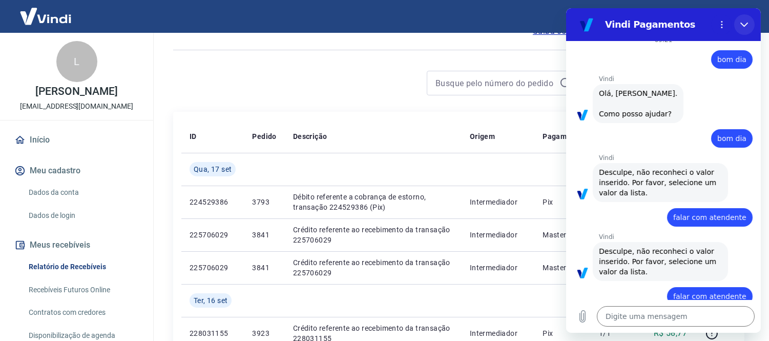 The width and height of the screenshot is (769, 341). Describe the element at coordinates (76, 171) in the screenshot. I see `button: Meu cadastro` at that location.